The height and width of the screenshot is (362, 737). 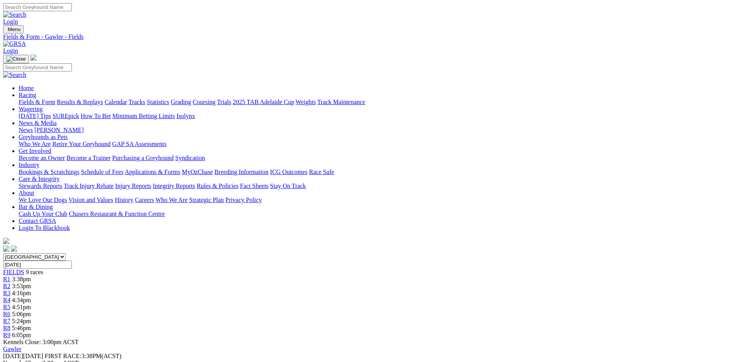 I want to click on img: facebook.svg, so click(x=6, y=249).